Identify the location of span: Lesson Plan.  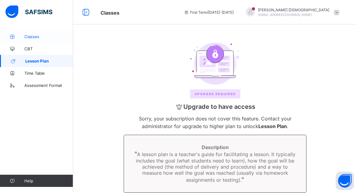
(49, 61).